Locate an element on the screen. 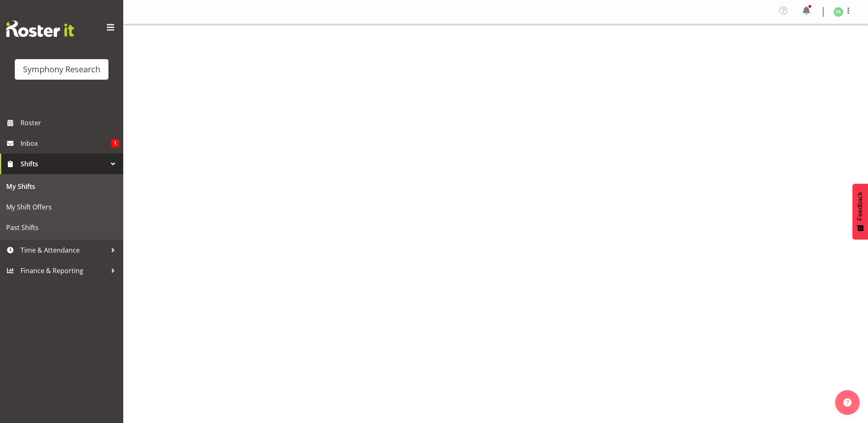 The width and height of the screenshot is (868, 423). a: Past Shifts is located at coordinates (62, 228).